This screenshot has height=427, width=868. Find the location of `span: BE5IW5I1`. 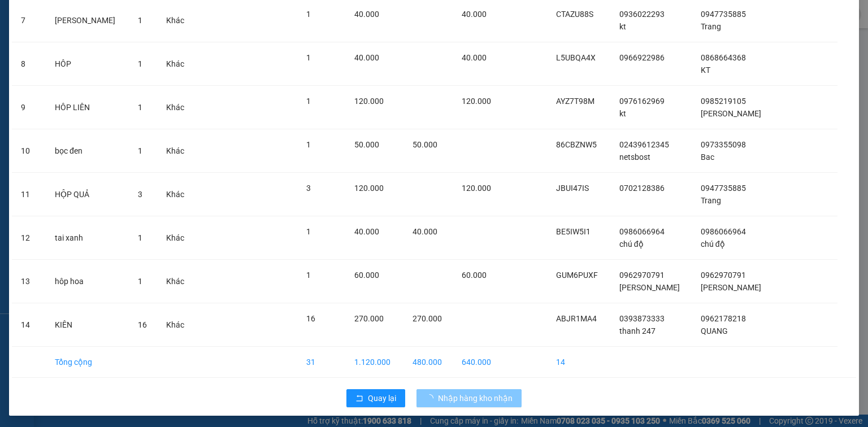

span: BE5IW5I1 is located at coordinates (573, 231).